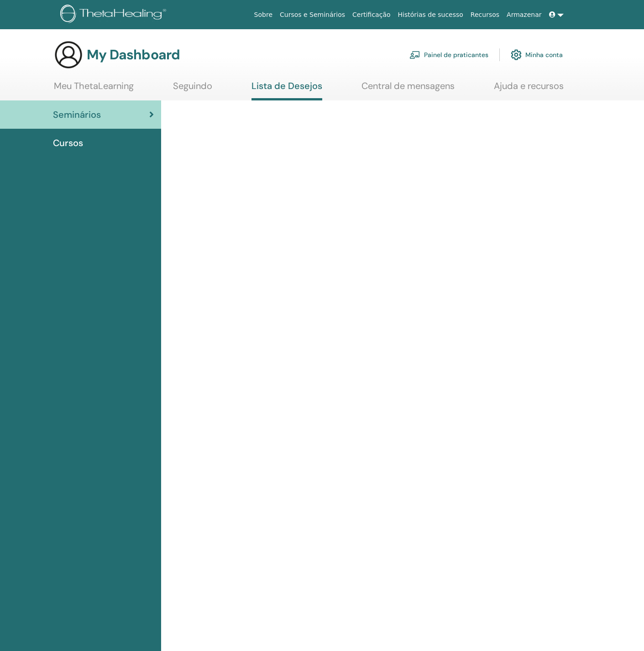 The image size is (644, 651). What do you see at coordinates (529, 89) in the screenshot?
I see `a: Ajuda e recursos` at bounding box center [529, 89].